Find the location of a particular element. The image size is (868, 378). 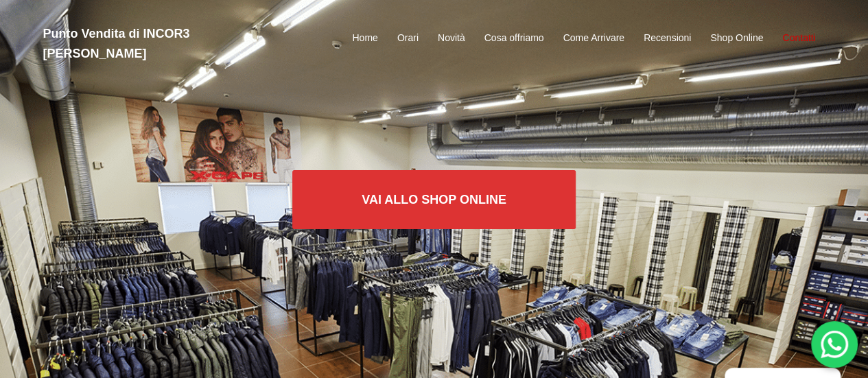

div: 'Hai is located at coordinates (835, 345).